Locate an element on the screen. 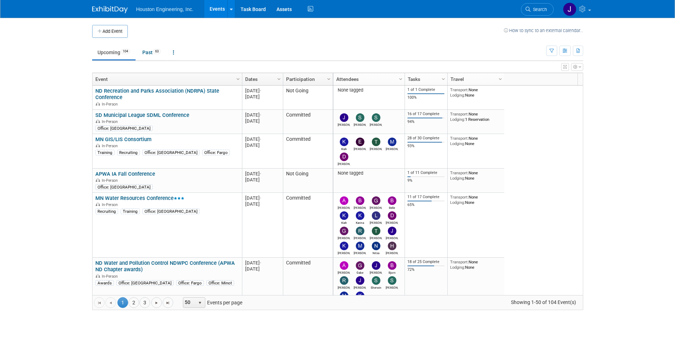 This screenshot has height=340, width=675. div: None 1 Reservation is located at coordinates (476, 116).